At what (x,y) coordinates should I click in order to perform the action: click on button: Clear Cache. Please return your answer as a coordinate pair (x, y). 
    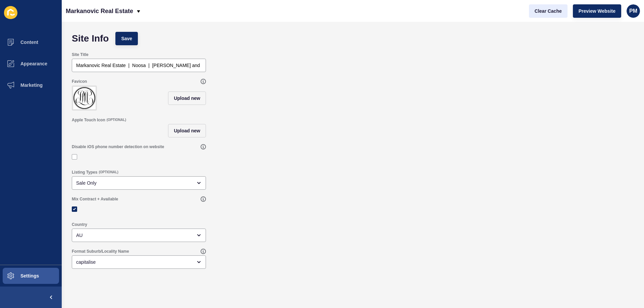
    Looking at the image, I should click on (548, 11).